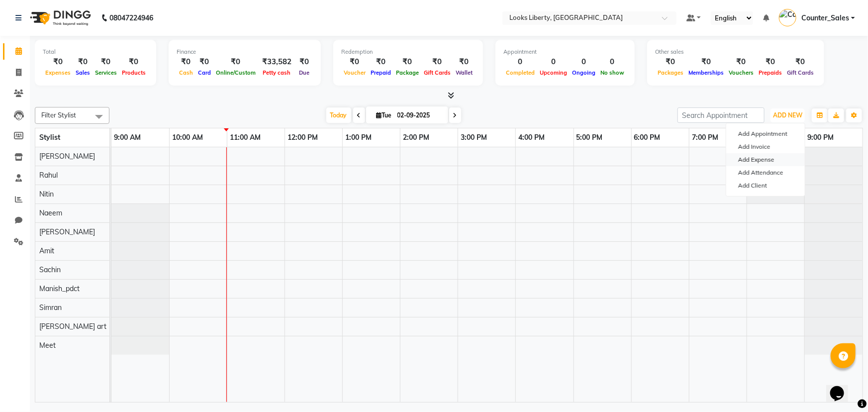 The height and width of the screenshot is (412, 868). Describe the element at coordinates (50, 270) in the screenshot. I see `span: Sachin` at that location.